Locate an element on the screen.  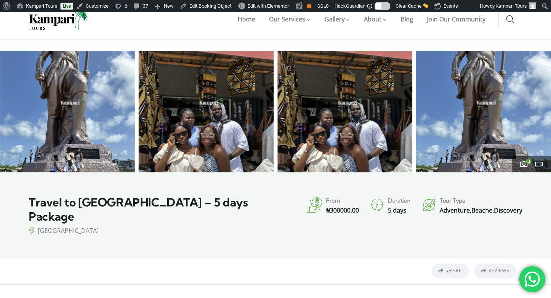
div: 'Chat is located at coordinates (532, 279).